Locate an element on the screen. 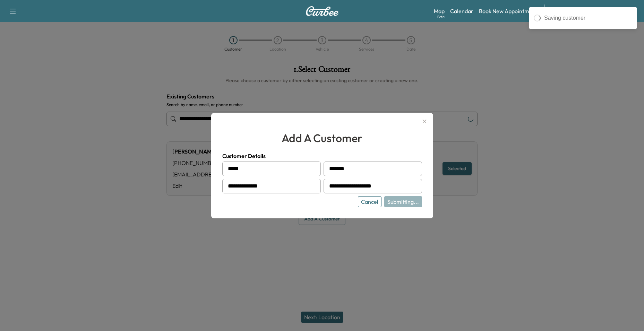  h4: Customer Details is located at coordinates (322, 156).